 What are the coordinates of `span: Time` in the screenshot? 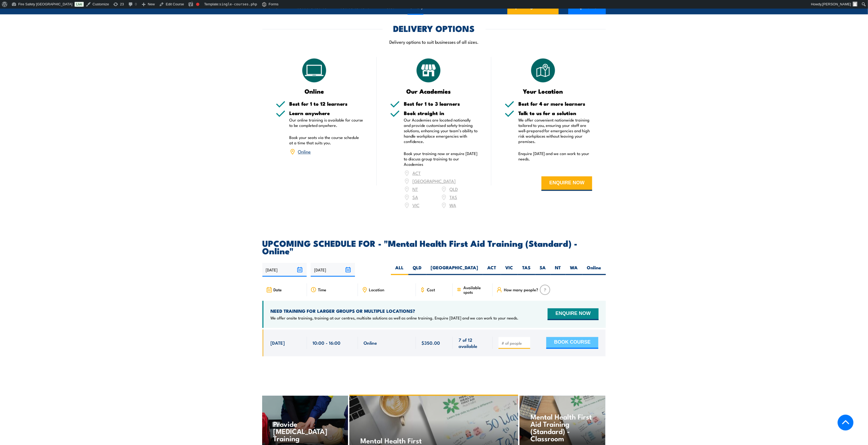 It's located at (322, 289).